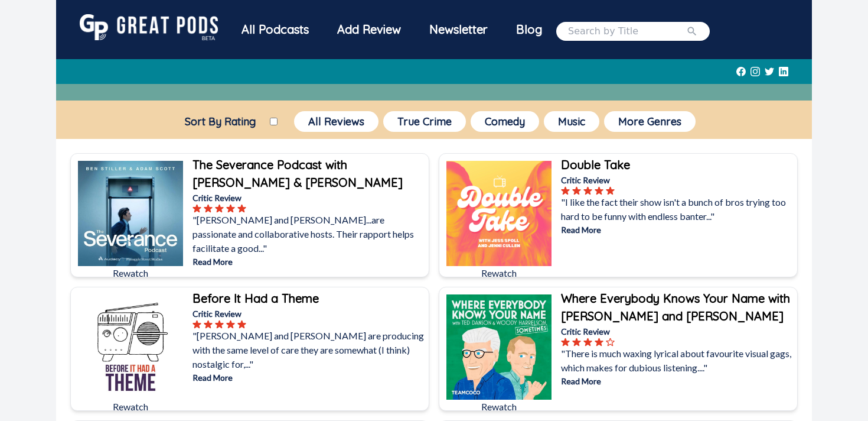  I want to click on a: True Crime, so click(424, 121).